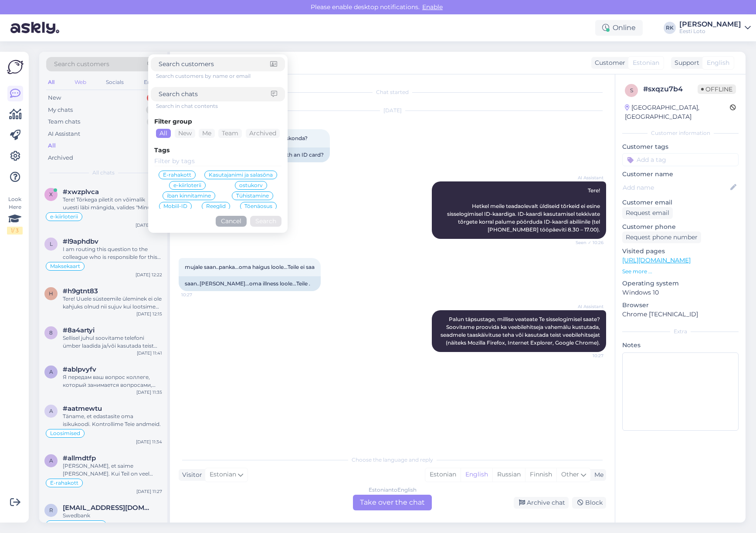 The image size is (756, 533). Describe the element at coordinates (153, 98) in the screenshot. I see `div: 3` at that location.